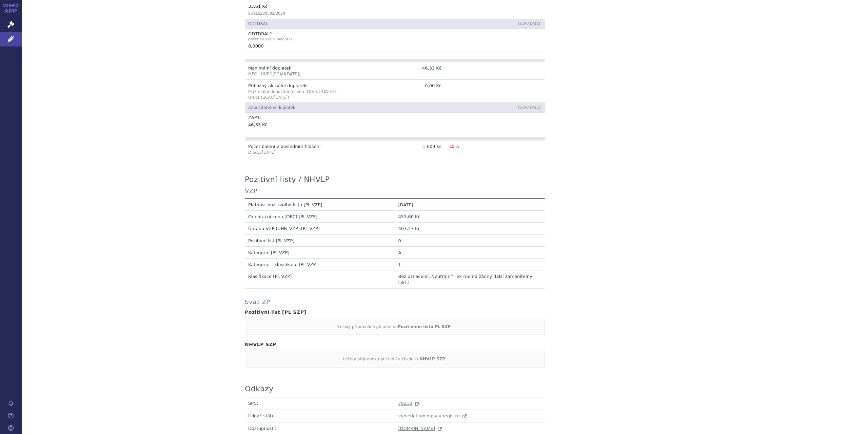  Describe the element at coordinates (395, 46) in the screenshot. I see `div: 8,0000` at that location.